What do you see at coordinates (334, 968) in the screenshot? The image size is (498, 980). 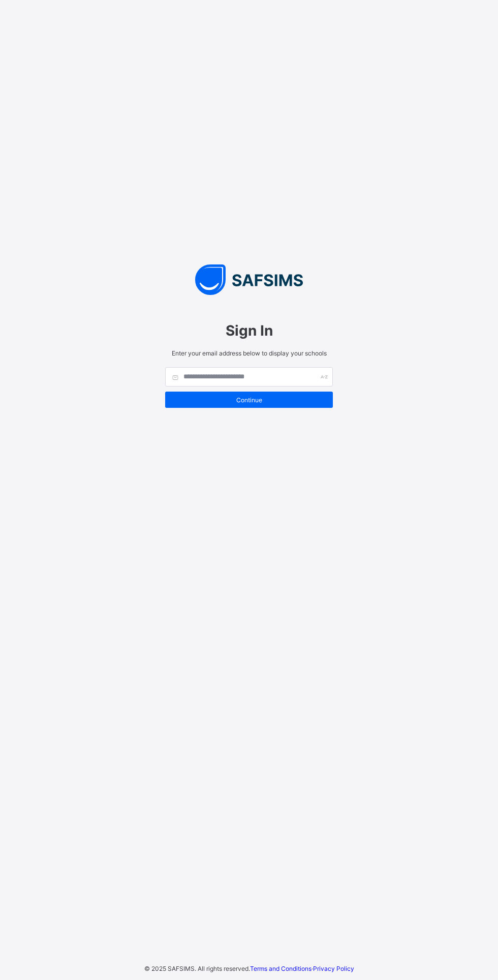 I see `a: Privacy Policy` at bounding box center [334, 968].